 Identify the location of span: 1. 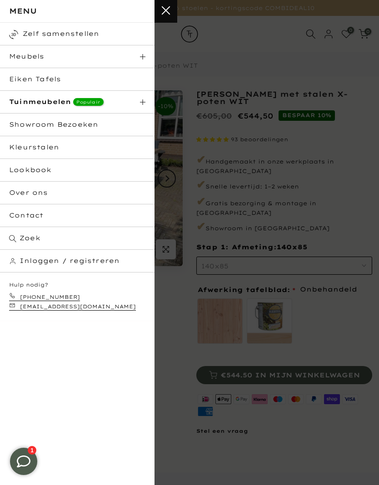
(31, 12).